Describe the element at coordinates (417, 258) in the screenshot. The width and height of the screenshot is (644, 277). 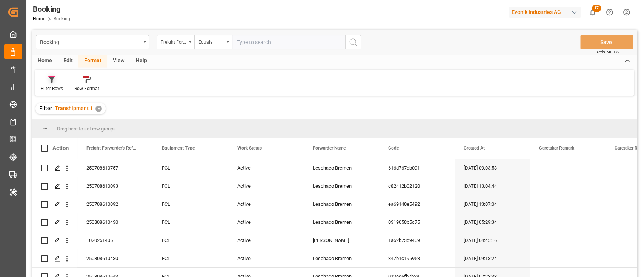
I see `div: 347b1c195953` at that location.